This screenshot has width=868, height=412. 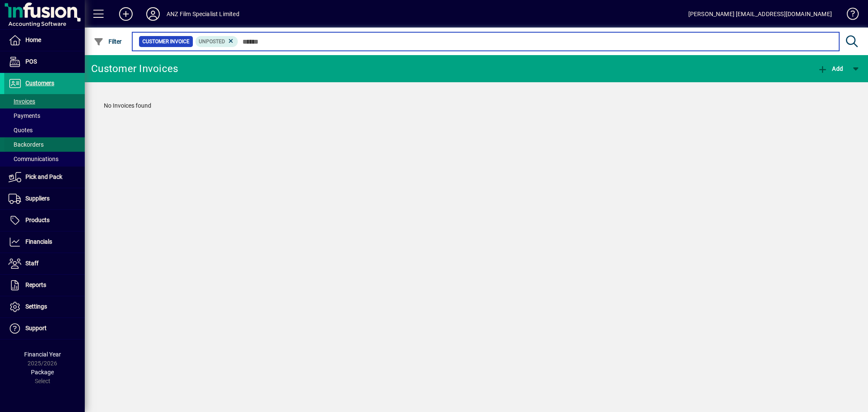 What do you see at coordinates (45, 328) in the screenshot?
I see `a: Support` at bounding box center [45, 328].